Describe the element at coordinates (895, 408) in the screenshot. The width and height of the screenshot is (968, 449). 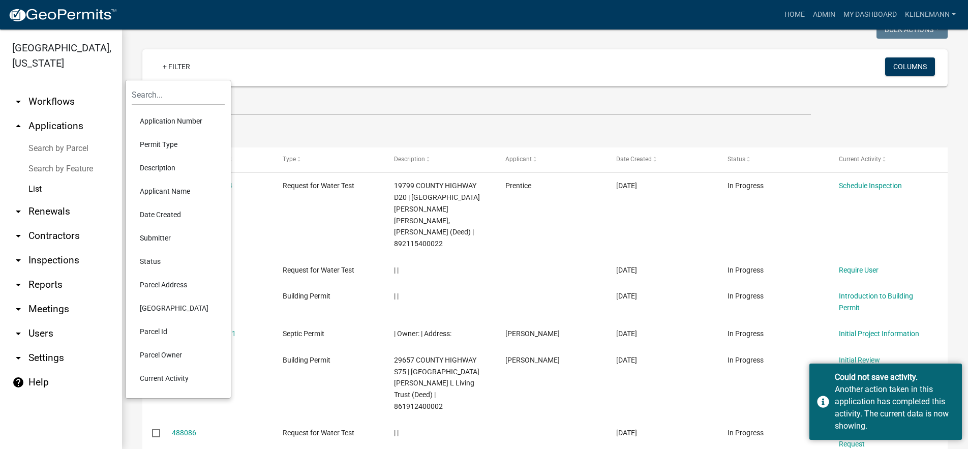
I see `div: Another action taken in this application has completed this activity. The current data is now sho...` at that location.